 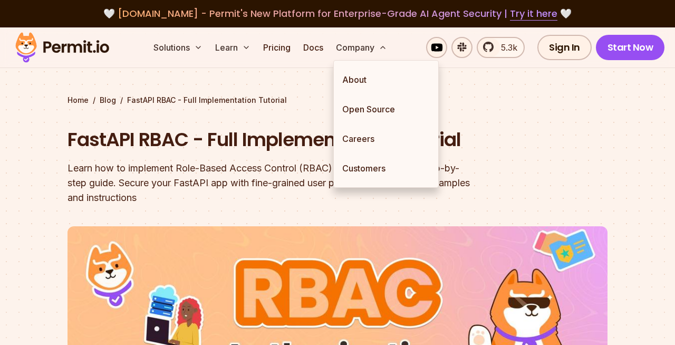 I want to click on a: Home, so click(x=78, y=100).